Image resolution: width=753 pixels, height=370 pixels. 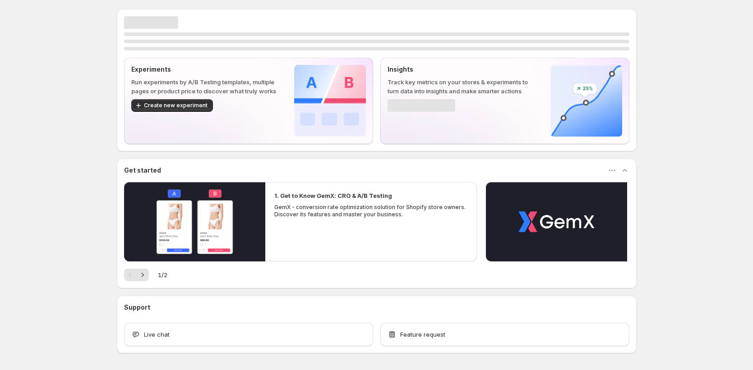 What do you see at coordinates (586, 101) in the screenshot?
I see `img: Insights` at bounding box center [586, 101].